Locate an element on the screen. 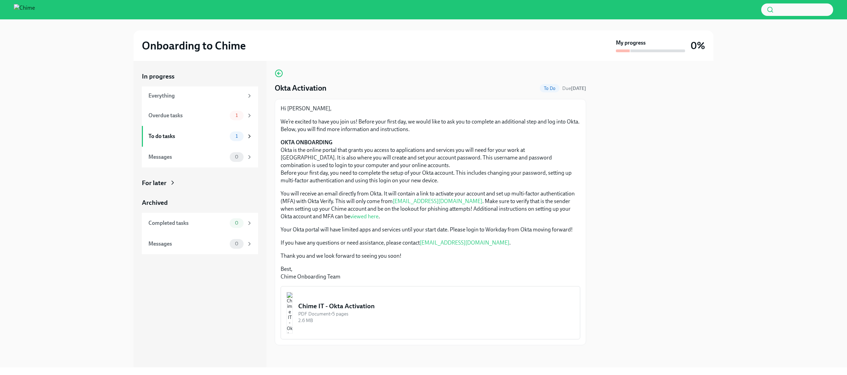  p: If you have any questions or need assistance, please contact . is located at coordinates (430, 243).